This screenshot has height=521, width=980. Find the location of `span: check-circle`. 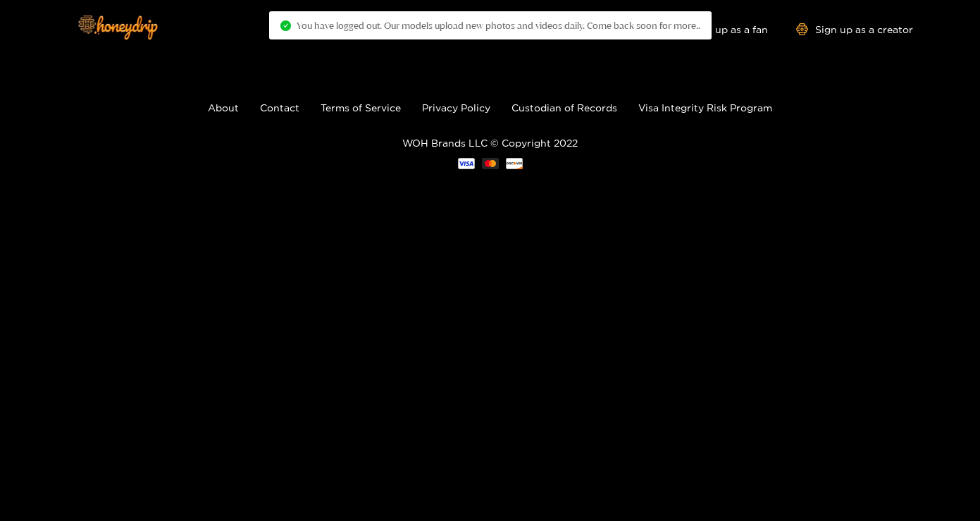

span: check-circle is located at coordinates (285, 25).